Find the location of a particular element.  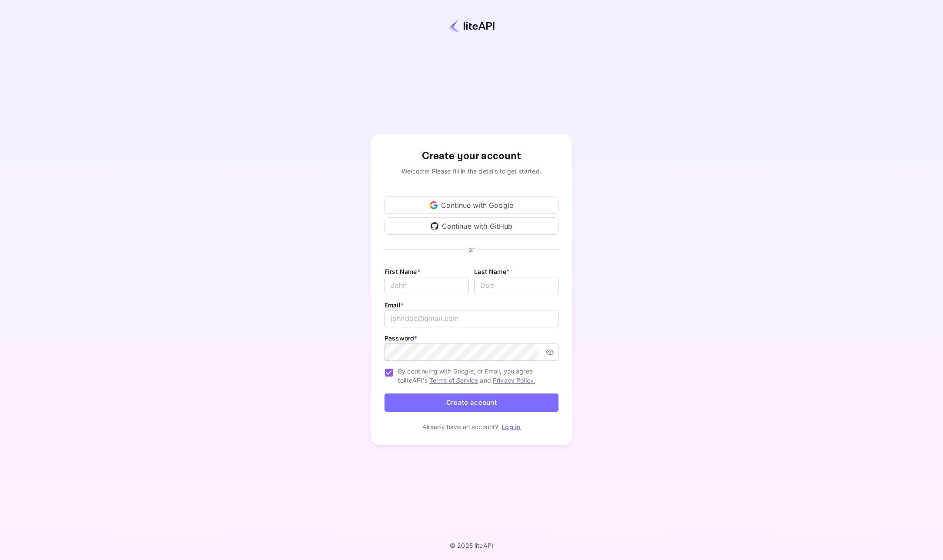

p: Already have an account? is located at coordinates (460, 427).